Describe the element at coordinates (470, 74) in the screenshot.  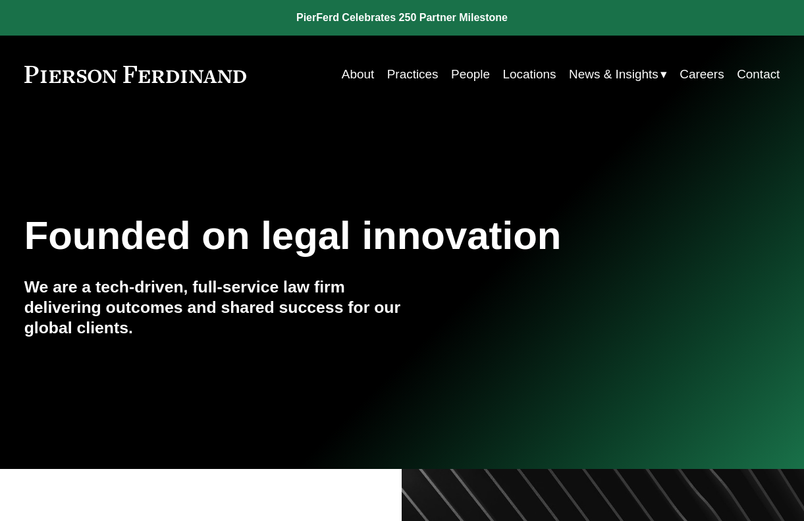
I see `a: People` at that location.